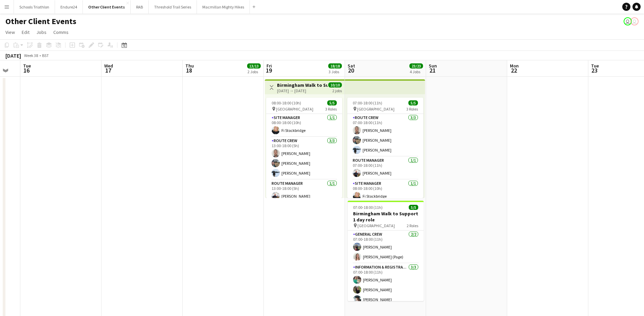 The height and width of the screenshot is (316, 644). I want to click on button: Threshold Trail Series, so click(173, 7).